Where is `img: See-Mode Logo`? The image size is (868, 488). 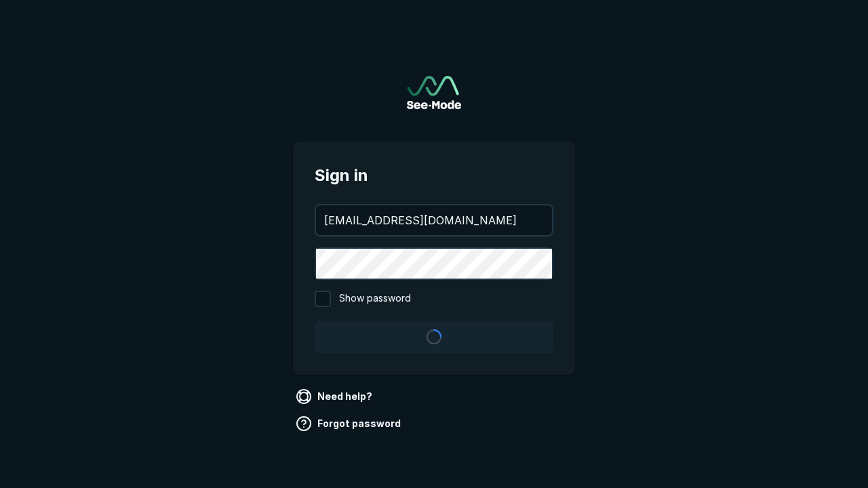 img: See-Mode Logo is located at coordinates (434, 92).